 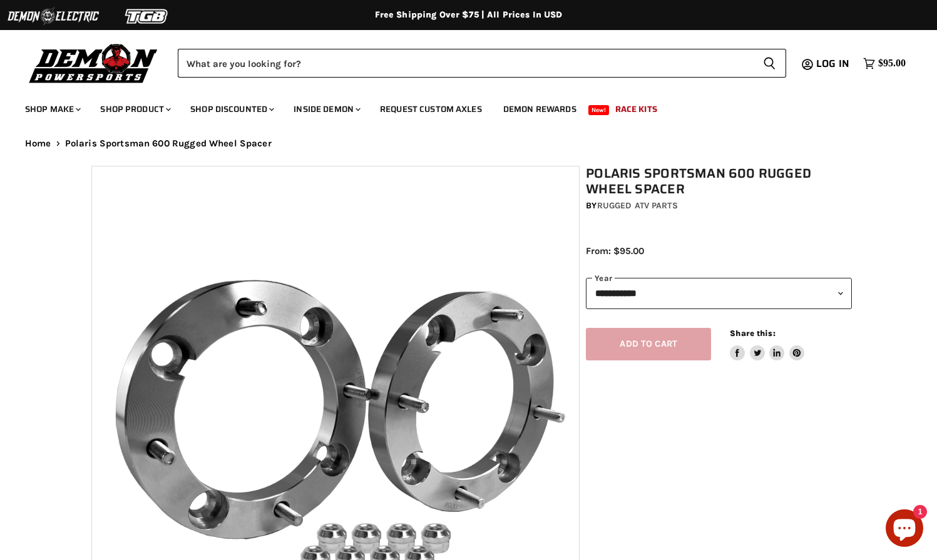 I want to click on form: Product, so click(x=482, y=63).